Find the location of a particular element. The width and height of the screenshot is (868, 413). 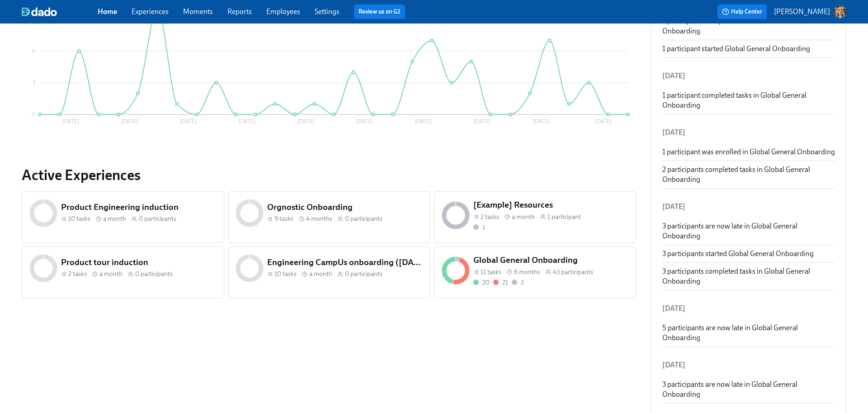

a: Reports is located at coordinates (240, 12).